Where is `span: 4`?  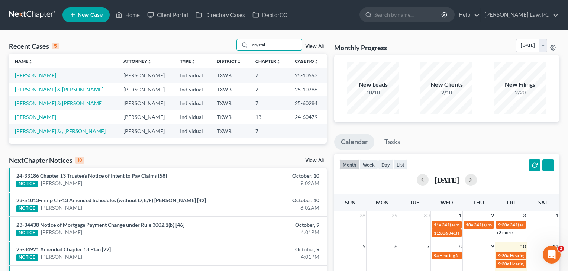 span: 4 is located at coordinates (557, 216).